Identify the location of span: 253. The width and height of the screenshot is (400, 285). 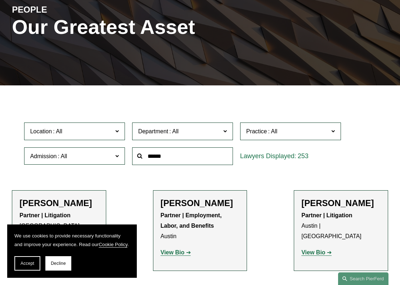
(303, 156).